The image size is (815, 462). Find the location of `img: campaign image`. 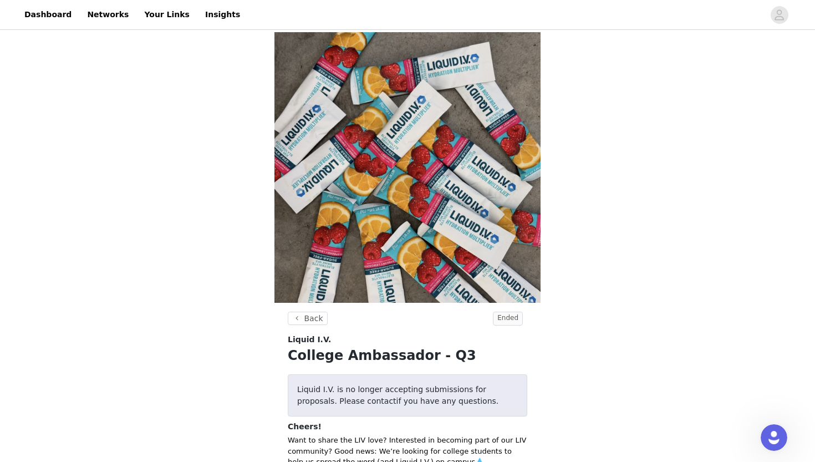

img: campaign image is located at coordinates (408, 167).